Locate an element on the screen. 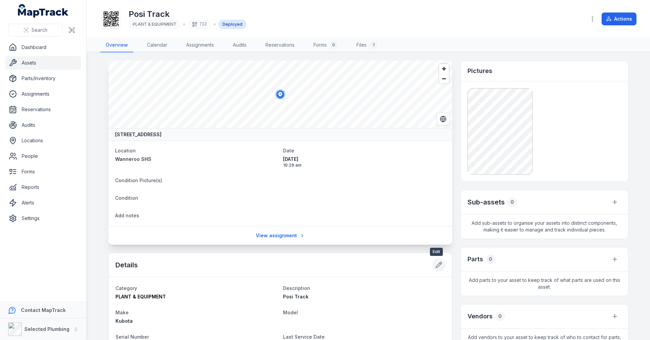 The height and width of the screenshot is (340, 650). strong: Selected Plumbing is located at coordinates (47, 329).